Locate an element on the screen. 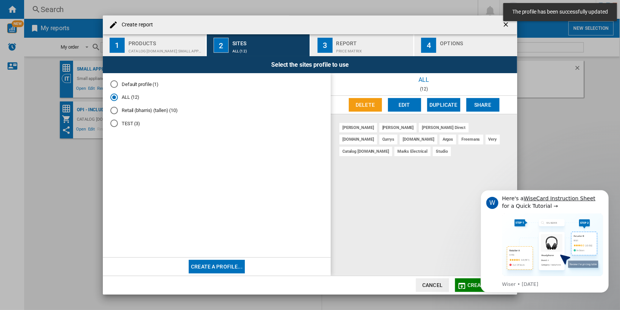 The image size is (620, 310). md-radio-button: Default profile (1) is located at coordinates (217, 84).